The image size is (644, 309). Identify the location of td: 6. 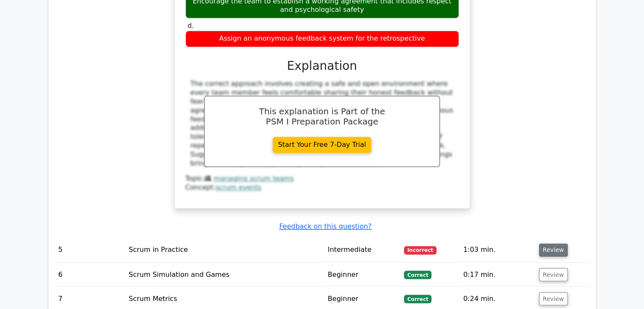
(90, 274).